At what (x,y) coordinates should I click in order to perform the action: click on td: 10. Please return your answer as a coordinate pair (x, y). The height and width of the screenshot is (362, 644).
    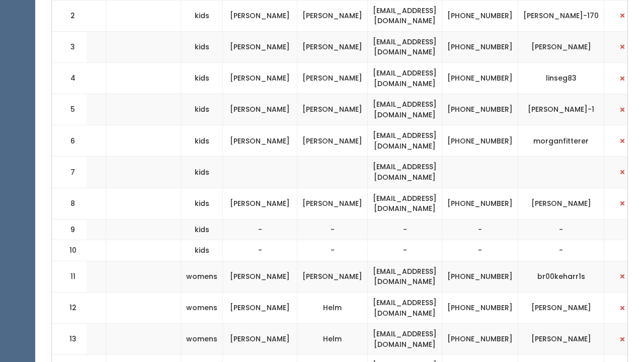
    Looking at the image, I should click on (69, 251).